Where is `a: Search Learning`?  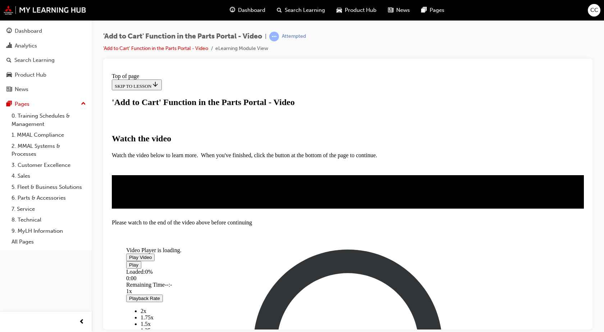 a: Search Learning is located at coordinates (46, 60).